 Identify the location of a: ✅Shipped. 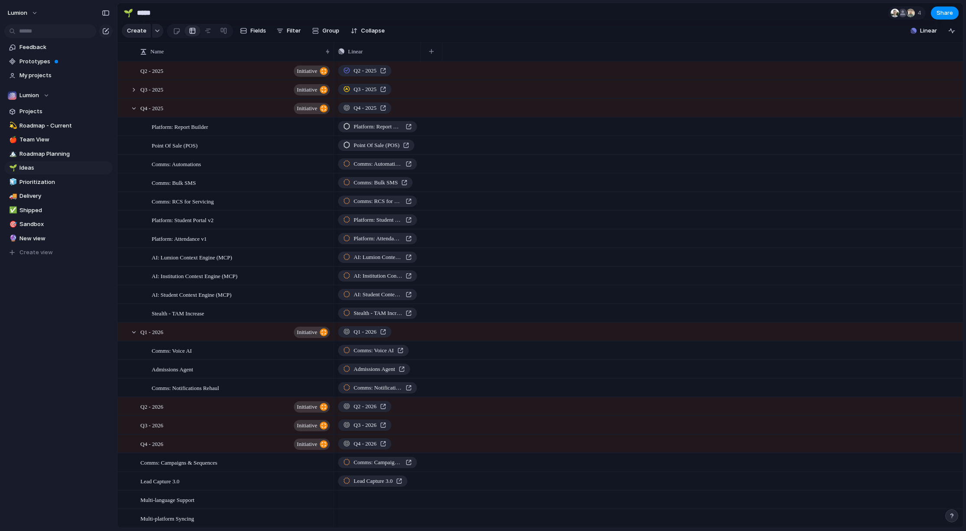
(59, 210).